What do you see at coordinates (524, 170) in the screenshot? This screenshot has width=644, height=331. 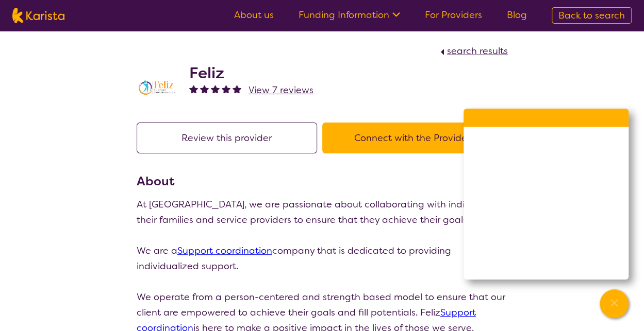 I see `span: Call us` at bounding box center [524, 170].